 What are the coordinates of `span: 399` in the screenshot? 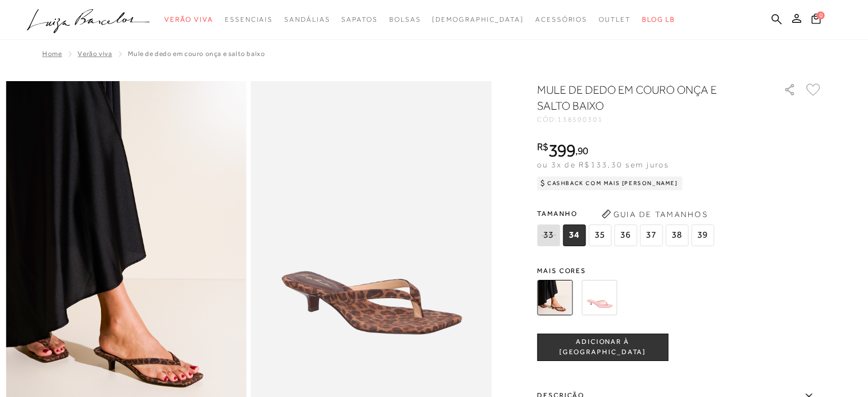 It's located at (562, 150).